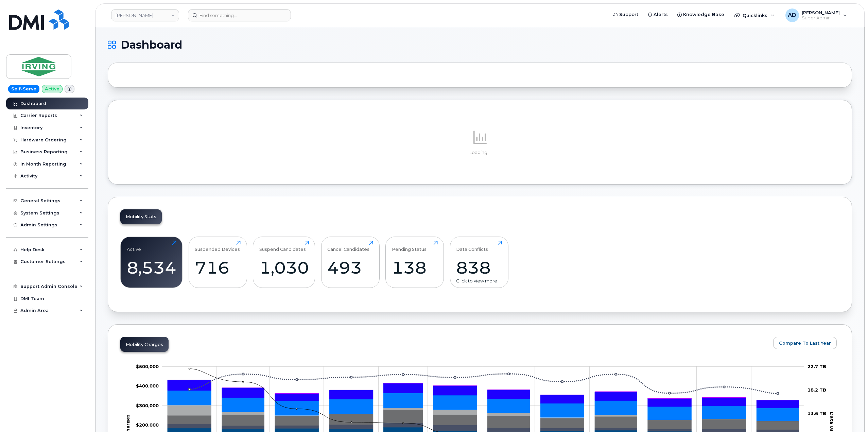 This screenshot has height=432, width=868. What do you see at coordinates (350, 262) in the screenshot?
I see `a: Cancel Candidates493` at bounding box center [350, 262].